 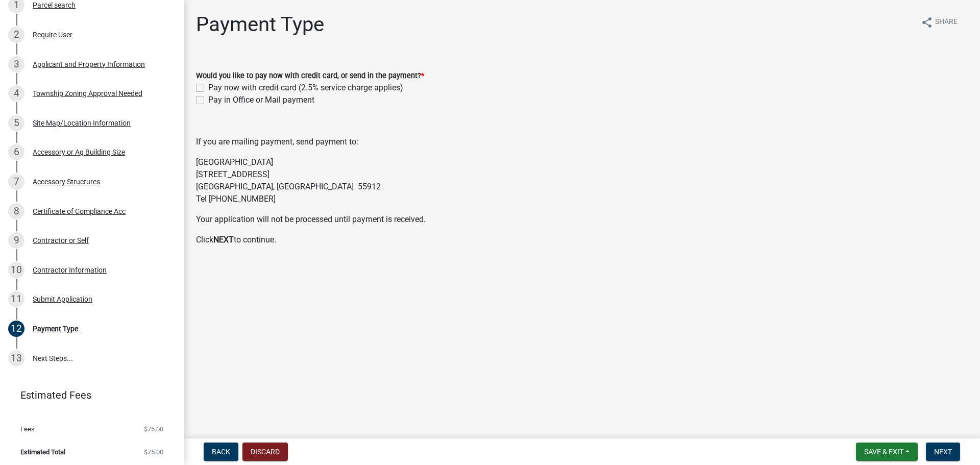 What do you see at coordinates (16, 94) in the screenshot?
I see `div: 4` at bounding box center [16, 94].